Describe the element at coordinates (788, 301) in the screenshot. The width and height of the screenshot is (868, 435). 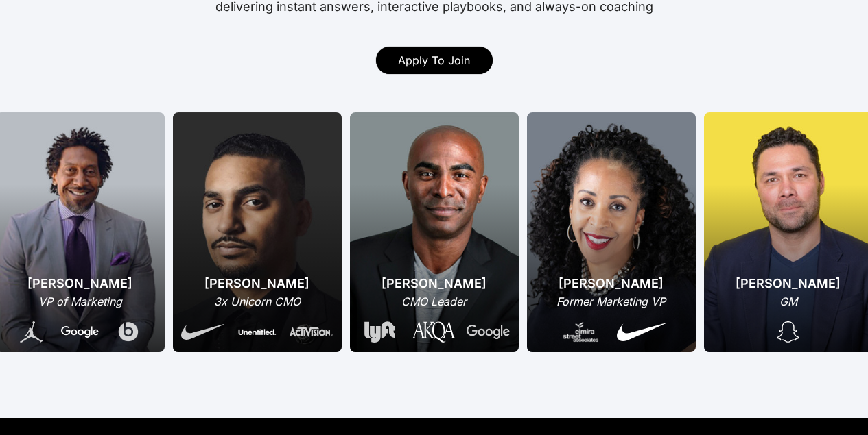
I see `div: GM` at that location.